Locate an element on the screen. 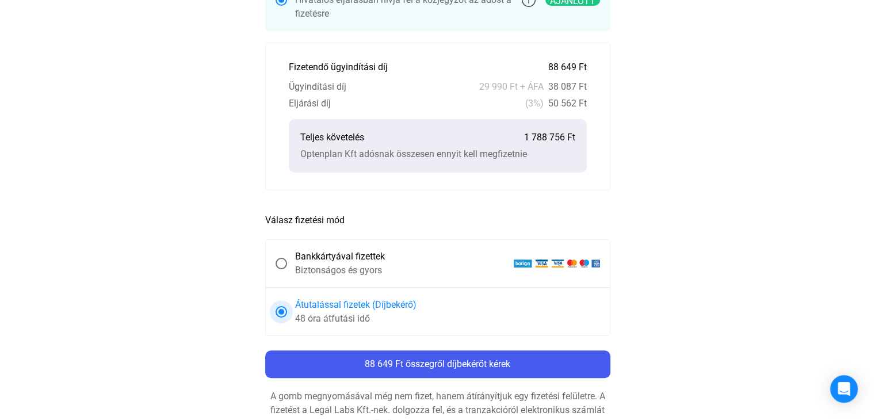 This screenshot has width=875, height=420. font: Teljes követelés is located at coordinates (332, 137).